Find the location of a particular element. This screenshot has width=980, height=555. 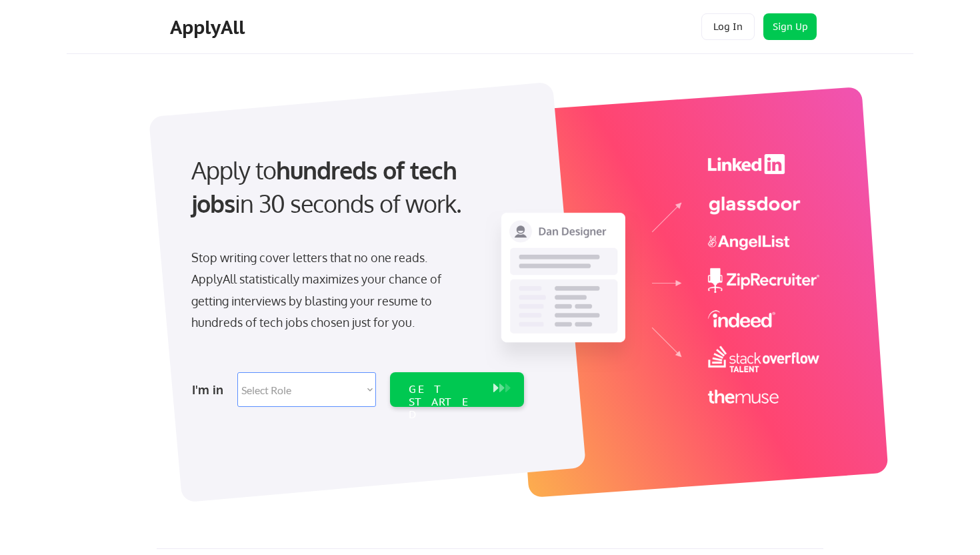

strong: hundreds of tech jobs is located at coordinates (327, 186).